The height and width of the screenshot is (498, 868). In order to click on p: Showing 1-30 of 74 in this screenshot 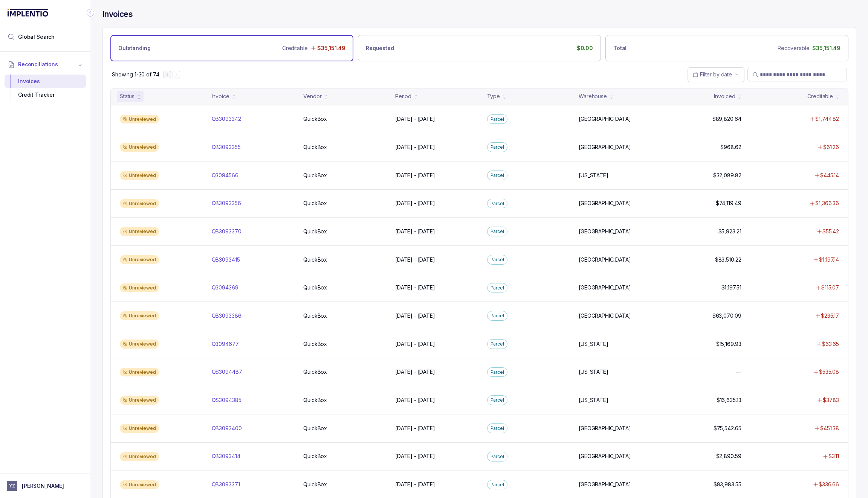, I will do `click(135, 74)`.